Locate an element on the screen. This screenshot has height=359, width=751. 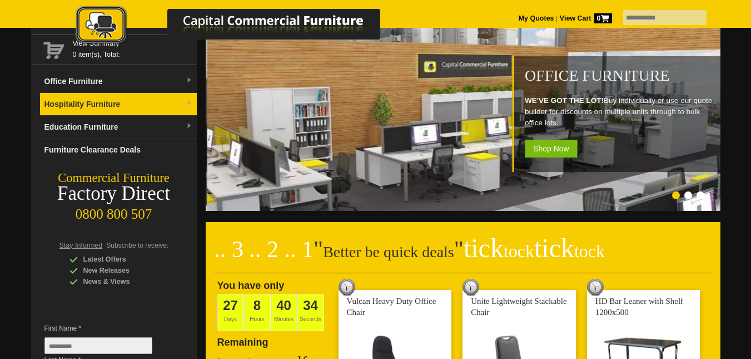
h2: Better be quick deals is located at coordinates (463, 256).